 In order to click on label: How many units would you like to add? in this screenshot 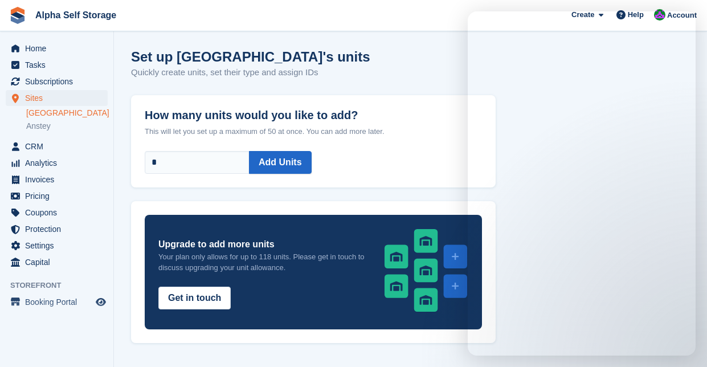, I will do `click(313, 108)`.